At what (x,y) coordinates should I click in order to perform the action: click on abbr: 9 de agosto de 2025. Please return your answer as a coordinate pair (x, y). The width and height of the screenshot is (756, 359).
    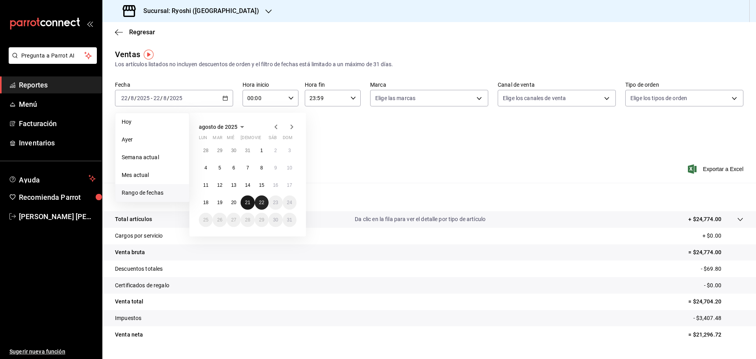
    Looking at the image, I should click on (275, 168).